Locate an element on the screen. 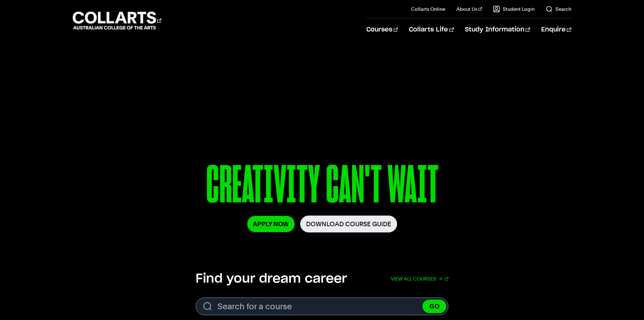  a: Collarts Online is located at coordinates (428, 9).